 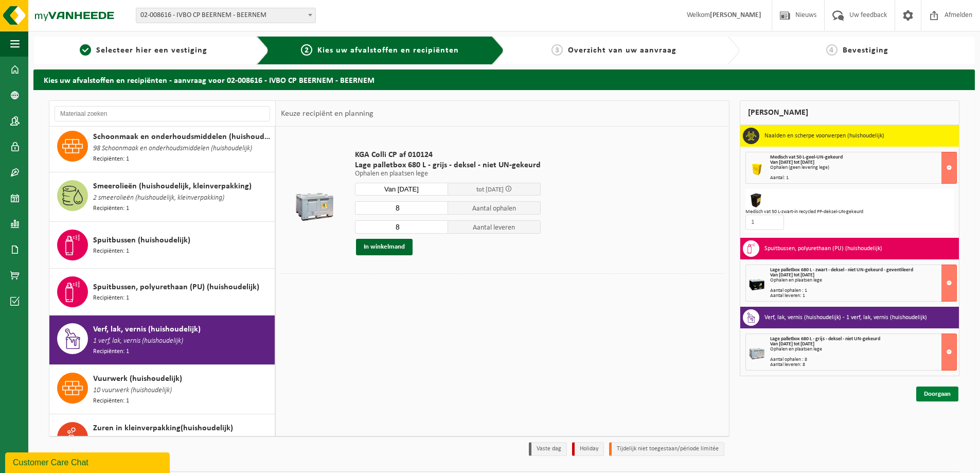 What do you see at coordinates (147, 329) in the screenshot?
I see `span: Verf, lak, vernis (huishoudelijk)` at bounding box center [147, 329].